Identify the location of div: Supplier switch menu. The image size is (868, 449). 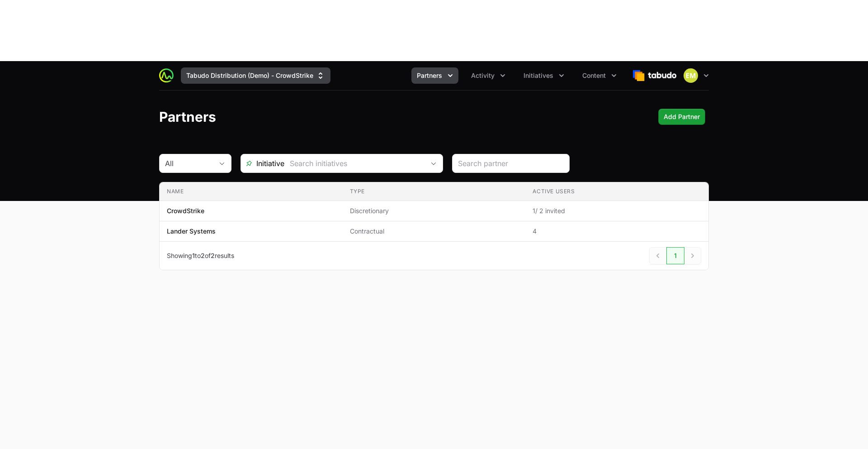
(255, 75).